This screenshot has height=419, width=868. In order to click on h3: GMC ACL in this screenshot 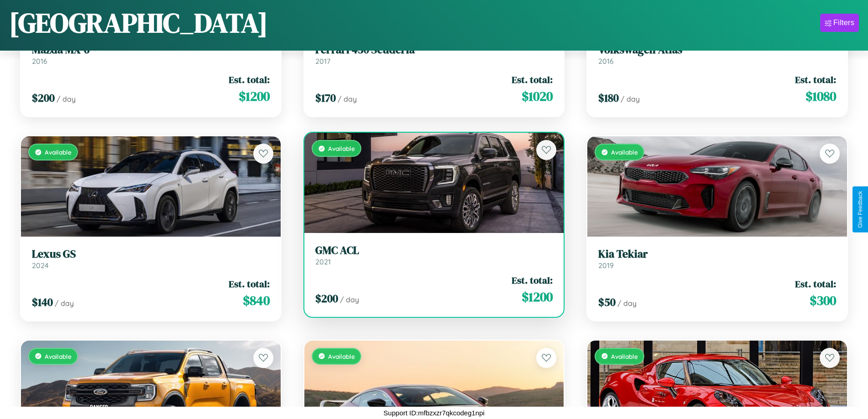, I will do `click(434, 251)`.